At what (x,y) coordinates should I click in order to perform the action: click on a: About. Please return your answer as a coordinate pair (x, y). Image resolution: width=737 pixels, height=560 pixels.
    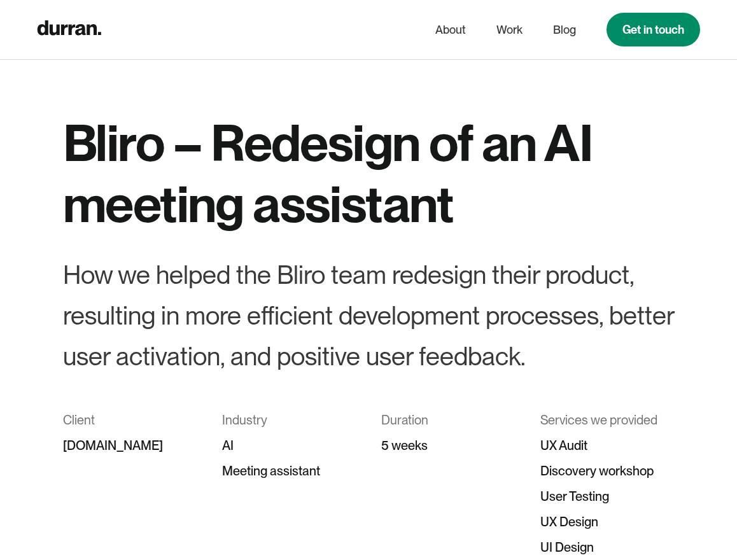
    Looking at the image, I should click on (451, 30).